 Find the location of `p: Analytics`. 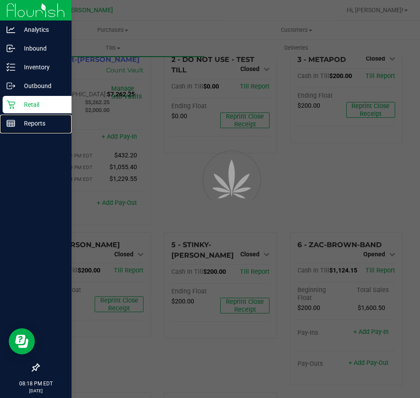

p: Analytics is located at coordinates (41, 30).